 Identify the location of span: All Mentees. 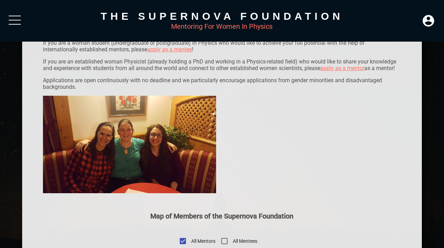
(245, 241).